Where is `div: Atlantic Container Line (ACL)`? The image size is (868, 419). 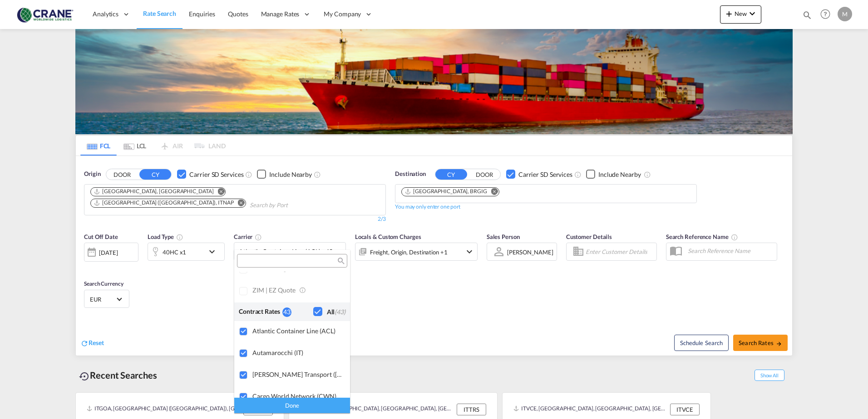
div: Atlantic Container Line (ACL) is located at coordinates (297, 330).